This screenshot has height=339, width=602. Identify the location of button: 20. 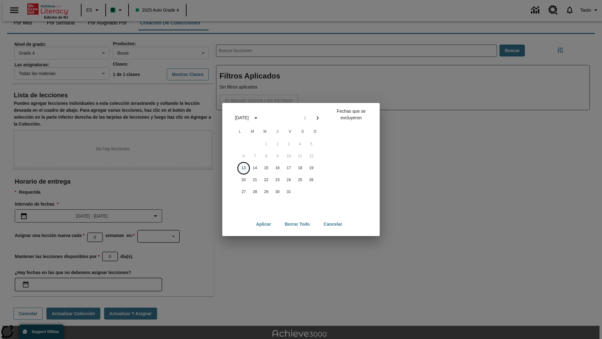
(244, 180).